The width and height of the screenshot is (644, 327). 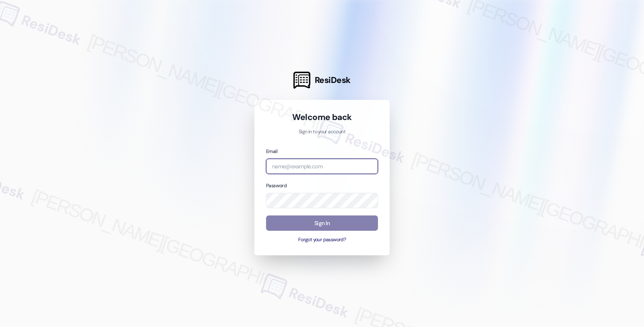 I want to click on h1: Welcome back, so click(x=322, y=117).